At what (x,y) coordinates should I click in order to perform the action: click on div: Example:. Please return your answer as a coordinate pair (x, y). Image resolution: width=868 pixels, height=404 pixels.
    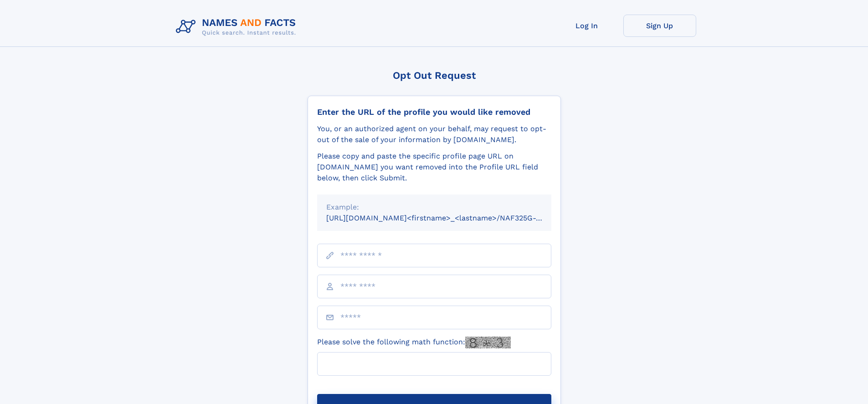
    Looking at the image, I should click on (434, 207).